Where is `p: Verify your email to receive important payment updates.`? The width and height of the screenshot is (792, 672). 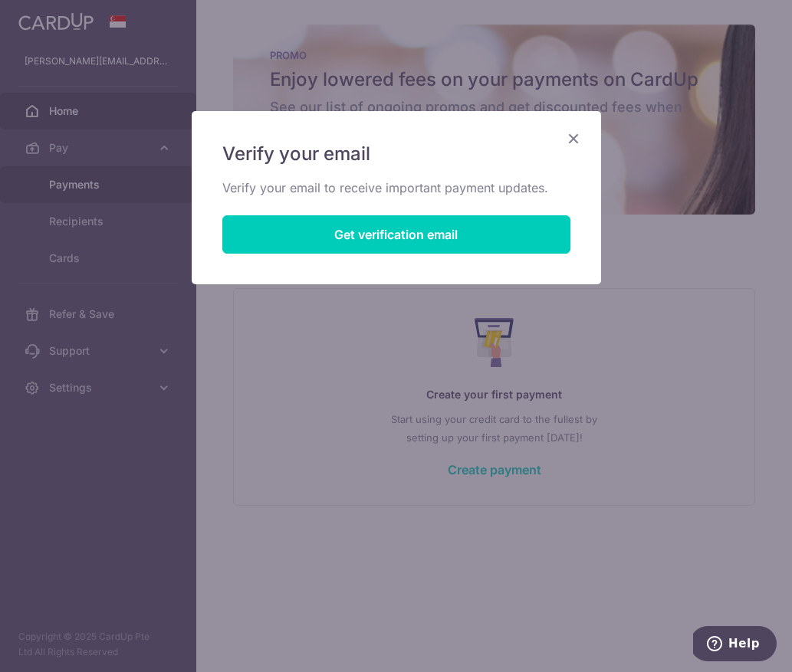
p: Verify your email to receive important payment updates. is located at coordinates (396, 188).